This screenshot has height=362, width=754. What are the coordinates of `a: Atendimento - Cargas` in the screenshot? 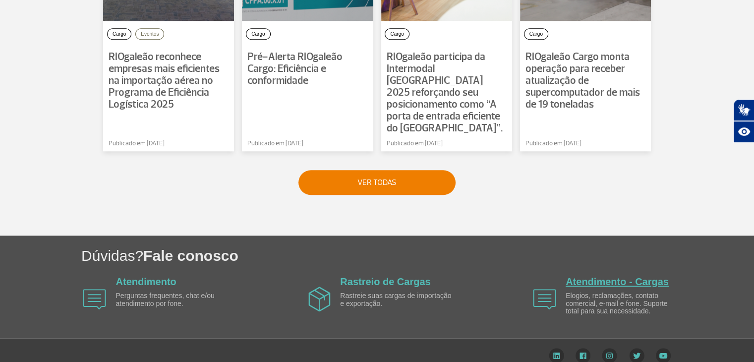 It's located at (617, 281).